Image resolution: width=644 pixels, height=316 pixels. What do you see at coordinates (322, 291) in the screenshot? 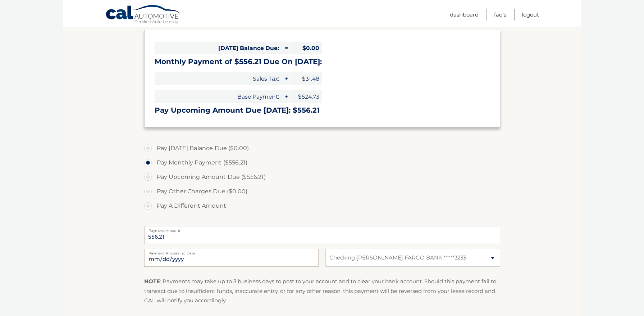
I see `p: : Payments may take up to 3 business days to post to your account and to clear your bank account....` at bounding box center [322, 291].